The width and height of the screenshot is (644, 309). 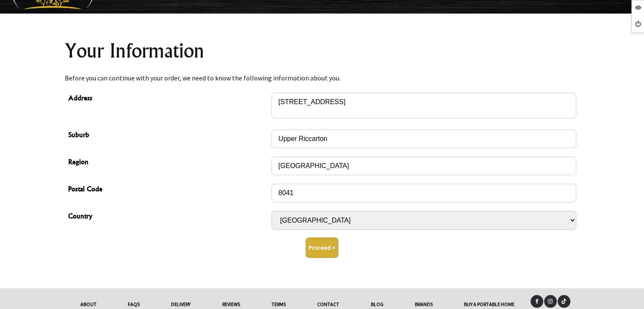 What do you see at coordinates (167, 135) in the screenshot?
I see `span: Suburb` at bounding box center [167, 135].